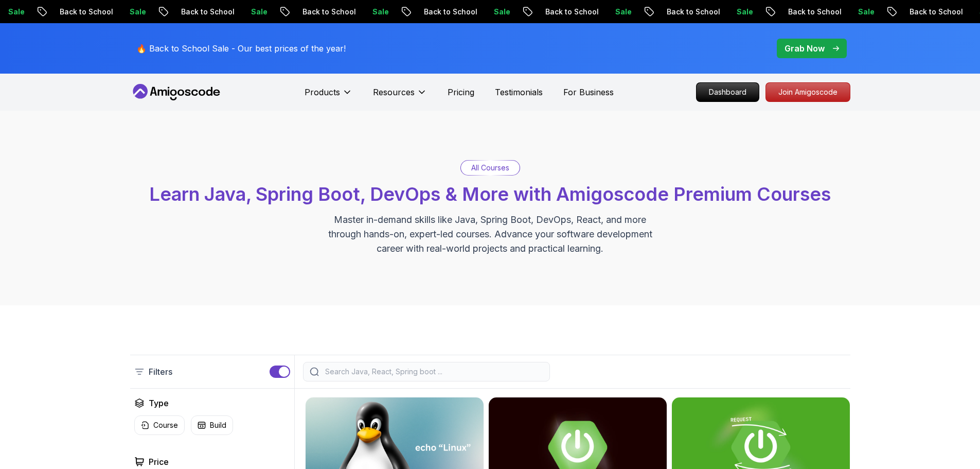 This screenshot has height=469, width=980. What do you see at coordinates (161, 371) in the screenshot?
I see `p: Filters` at bounding box center [161, 371].